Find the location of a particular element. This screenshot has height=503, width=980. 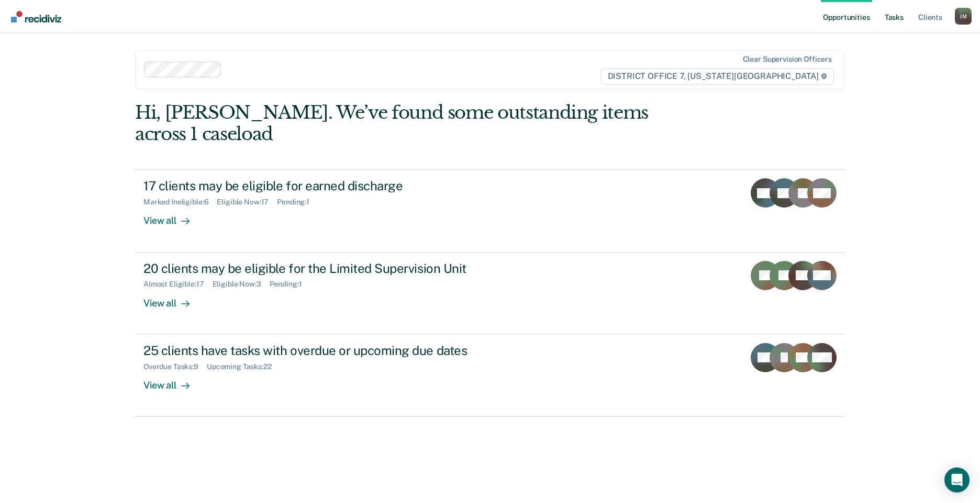

img: Recidiviz is located at coordinates (36, 17).